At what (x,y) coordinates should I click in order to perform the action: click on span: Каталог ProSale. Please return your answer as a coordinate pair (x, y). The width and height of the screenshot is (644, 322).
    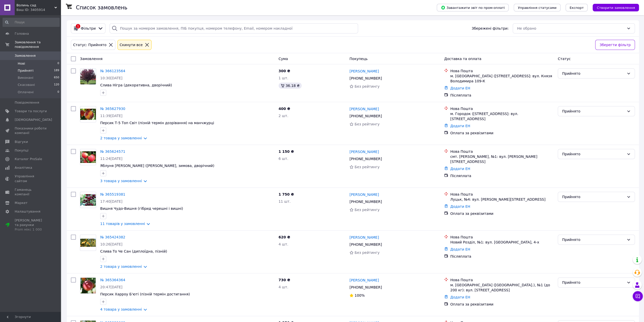
    Looking at the image, I should click on (28, 159).